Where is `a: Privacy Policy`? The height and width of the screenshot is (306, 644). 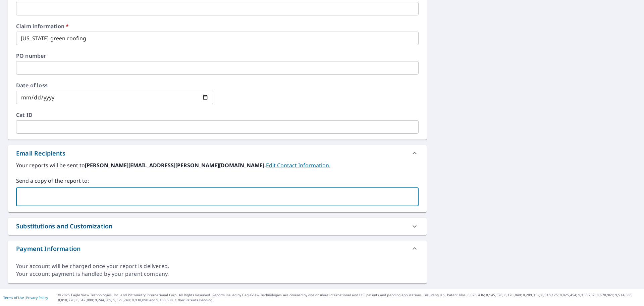 a: Privacy Policy is located at coordinates (37, 298).